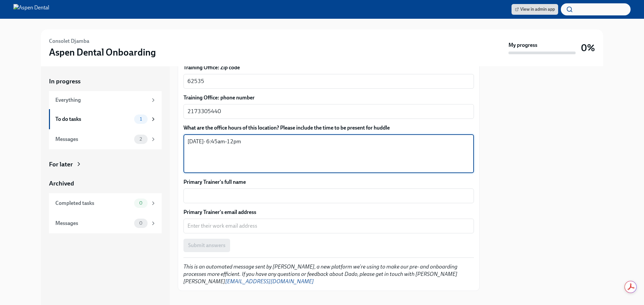 This screenshot has height=305, width=644. I want to click on label: Primary Trainer's full name, so click(329, 182).